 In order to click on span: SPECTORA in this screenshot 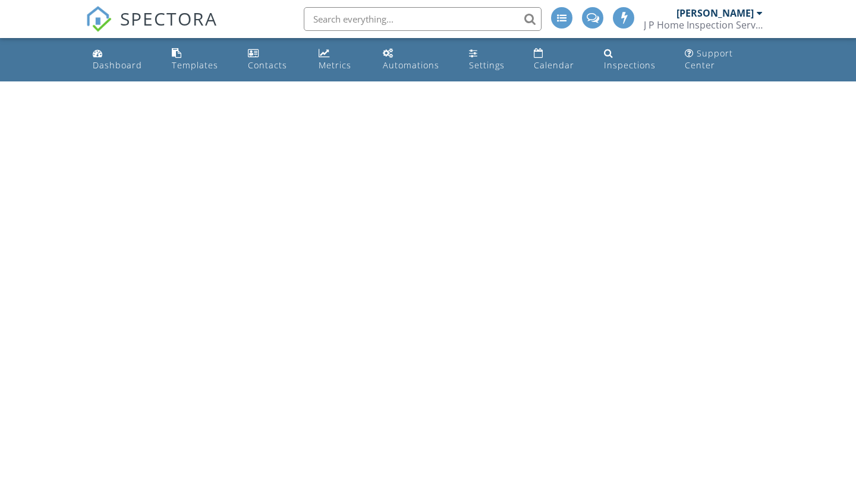, I will do `click(169, 18)`.